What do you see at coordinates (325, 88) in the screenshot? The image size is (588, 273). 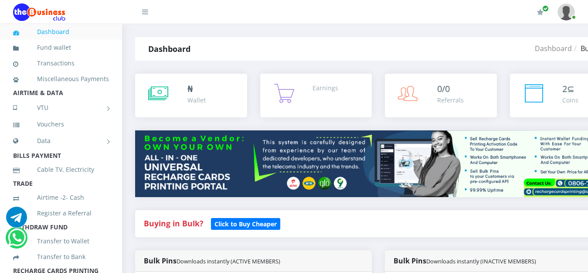 I see `div: Earnings` at bounding box center [325, 88].